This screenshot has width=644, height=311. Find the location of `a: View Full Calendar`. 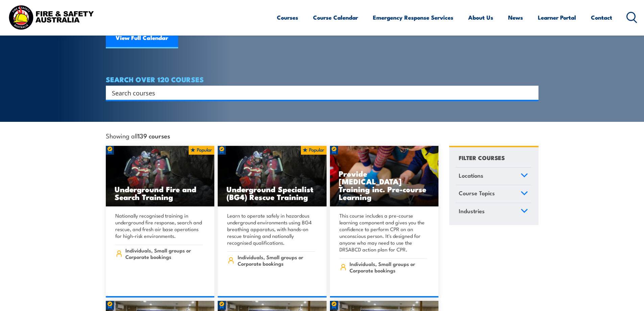

a: View Full Calendar is located at coordinates (142, 38).